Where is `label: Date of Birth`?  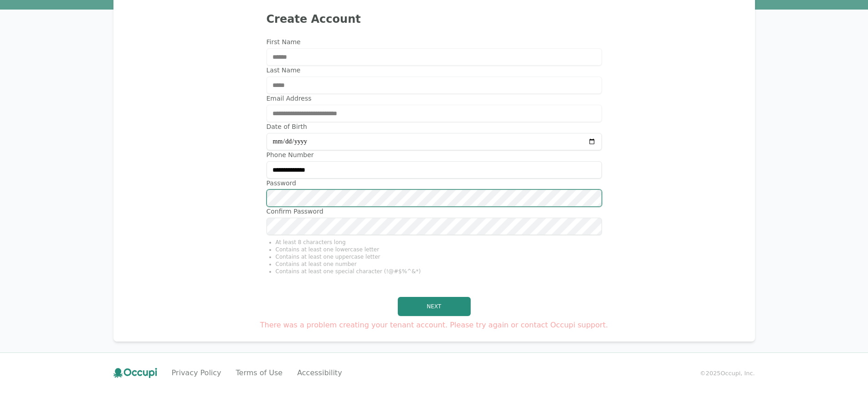
label: Date of Birth is located at coordinates (434, 127).